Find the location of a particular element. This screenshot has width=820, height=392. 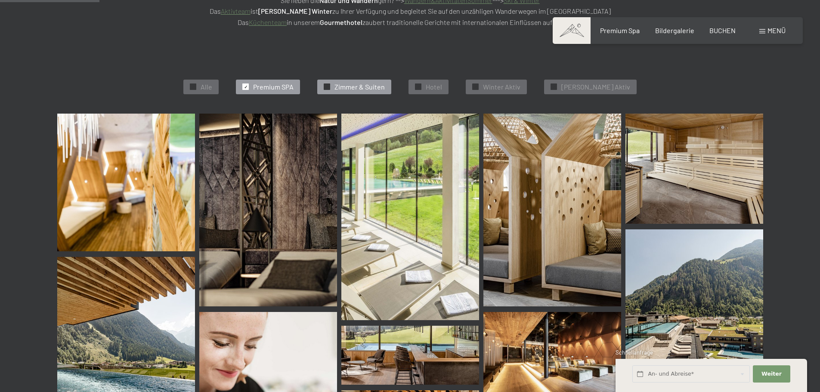

span: Winter Aktiv is located at coordinates (501, 87).